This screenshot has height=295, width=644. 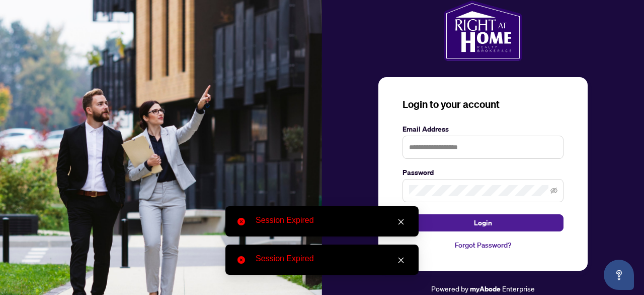 What do you see at coordinates (519, 288) in the screenshot?
I see `span: Enterprise` at bounding box center [519, 288].